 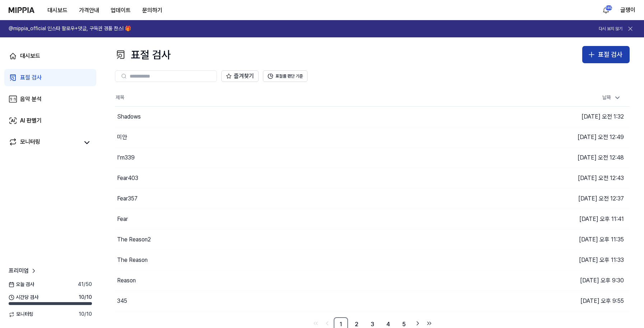 What do you see at coordinates (70, 29) in the screenshot?
I see `h1: @mippia_official 인스타 팔로우+댓글, 구독권 경품 찬스! 🎁` at bounding box center [70, 29].